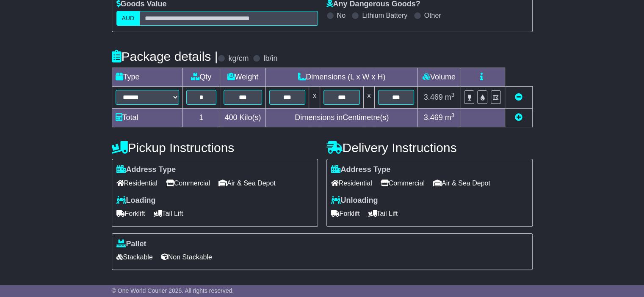  Describe the element at coordinates (128, 19) in the screenshot. I see `label: AUD` at that location.